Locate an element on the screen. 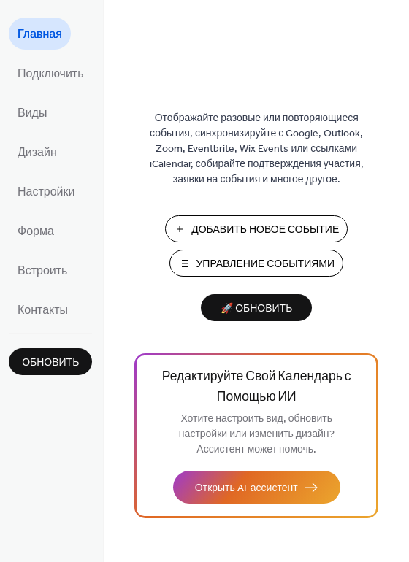 This screenshot has height=562, width=409. button: Обновить is located at coordinates (50, 361).